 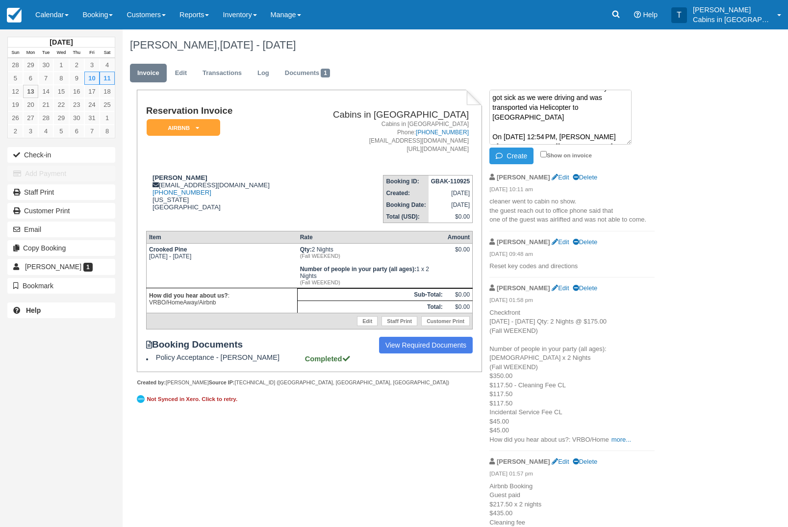 What do you see at coordinates (76, 53) in the screenshot?
I see `th: Thu` at bounding box center [76, 53].